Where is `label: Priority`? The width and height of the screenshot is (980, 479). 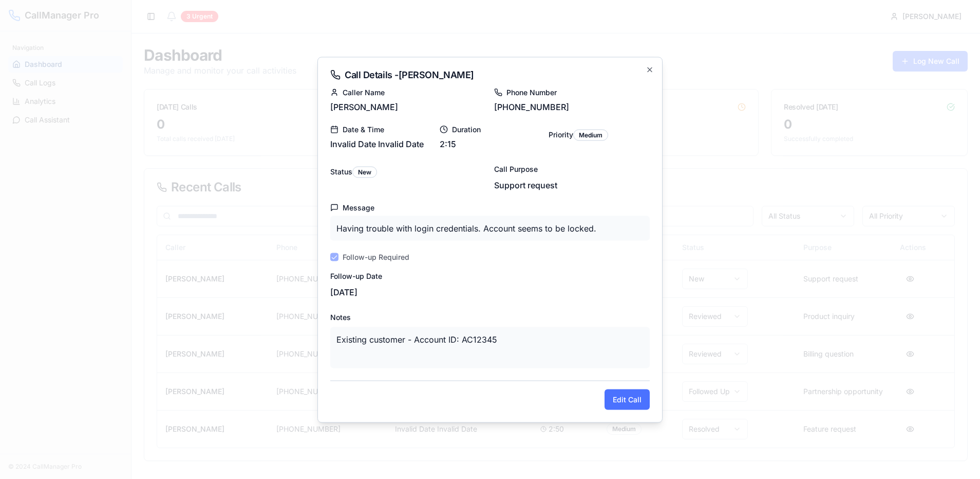
label: Priority is located at coordinates (561, 134).